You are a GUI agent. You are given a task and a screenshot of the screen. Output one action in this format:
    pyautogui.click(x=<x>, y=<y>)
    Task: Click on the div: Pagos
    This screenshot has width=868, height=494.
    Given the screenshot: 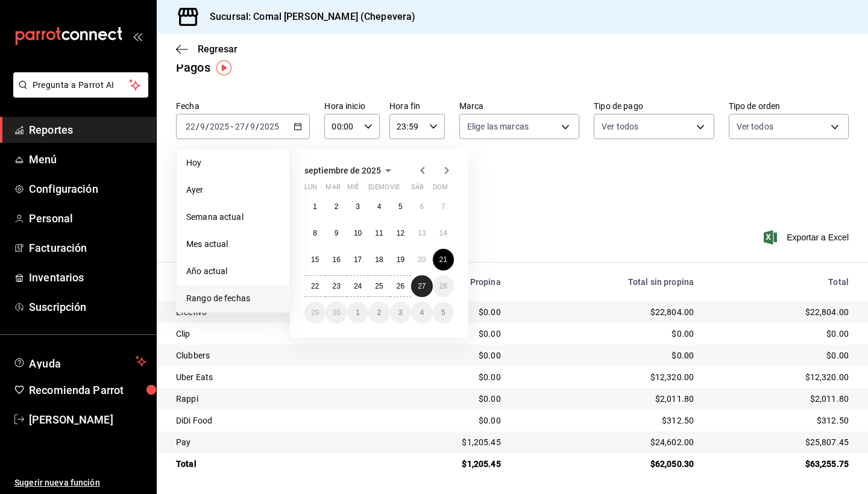 What is the action you would take?
    pyautogui.click(x=193, y=67)
    